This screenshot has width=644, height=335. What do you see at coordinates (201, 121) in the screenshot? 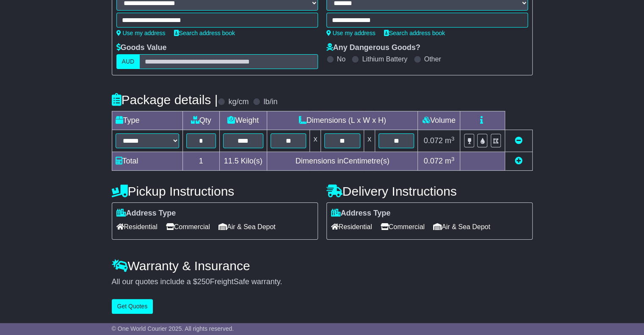
I see `td: Qty` at bounding box center [201, 121].